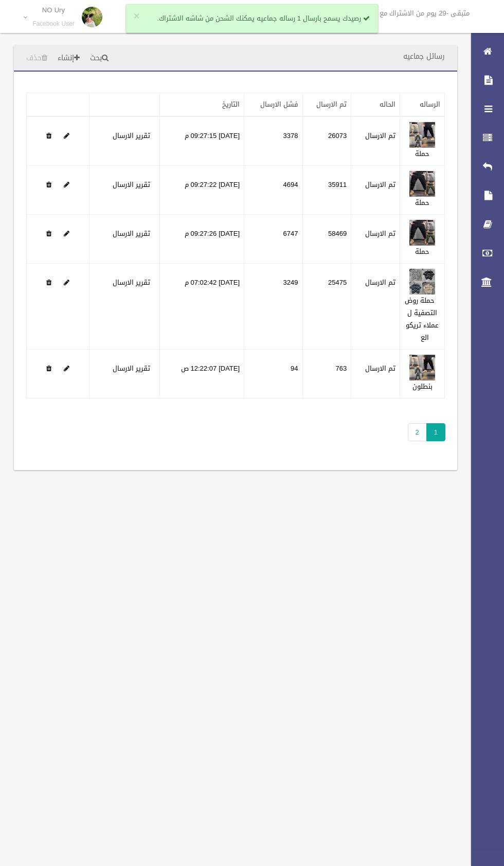 This screenshot has height=866, width=504. Describe the element at coordinates (422, 233) in the screenshot. I see `img: 638919284955206840.jpeg` at that location.